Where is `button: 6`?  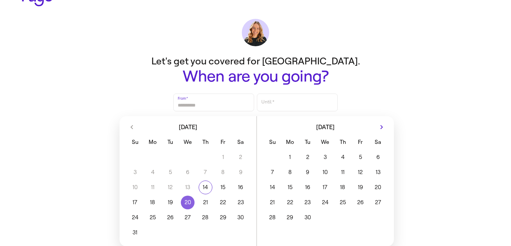 button: 6 is located at coordinates (378, 157).